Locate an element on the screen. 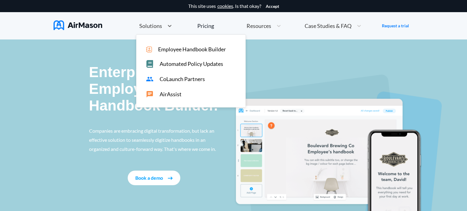 The image size is (467, 211). img: icon is located at coordinates (149, 50).